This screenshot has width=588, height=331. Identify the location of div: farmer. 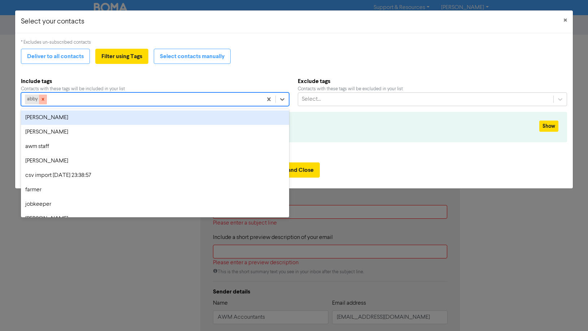
(155, 190).